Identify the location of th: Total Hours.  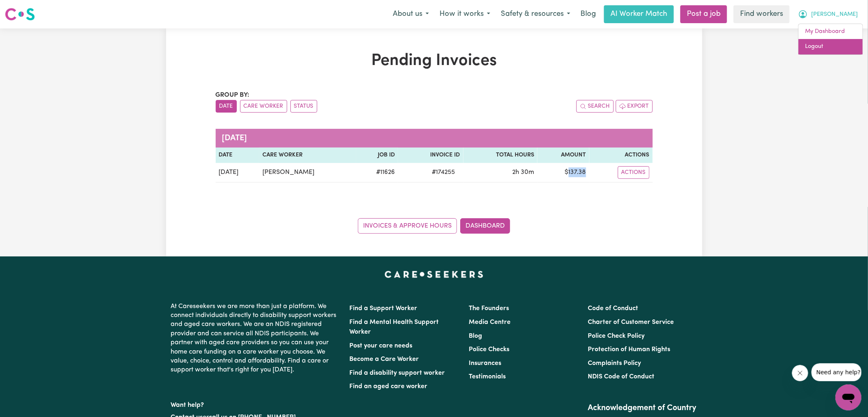
(500, 155).